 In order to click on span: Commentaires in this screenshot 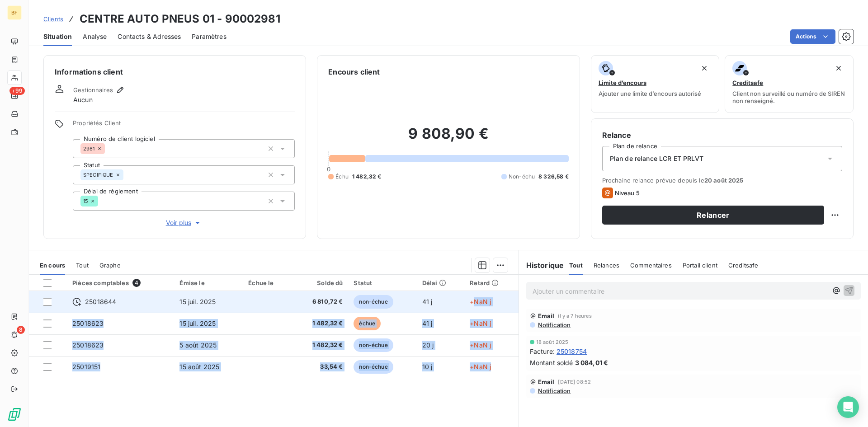, I will do `click(651, 266)`.